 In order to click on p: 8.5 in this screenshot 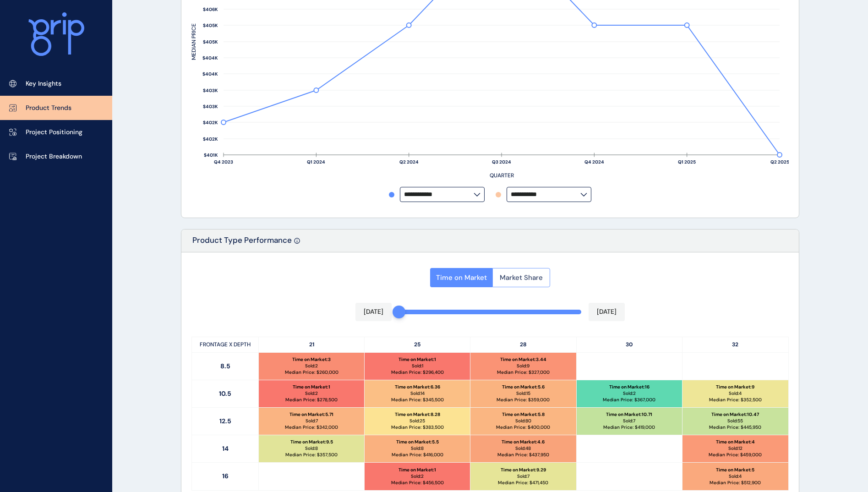, I will do `click(225, 366)`.